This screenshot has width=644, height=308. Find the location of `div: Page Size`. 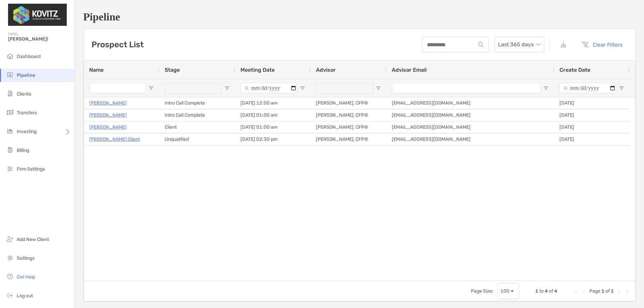

div: Page Size is located at coordinates (508, 291).